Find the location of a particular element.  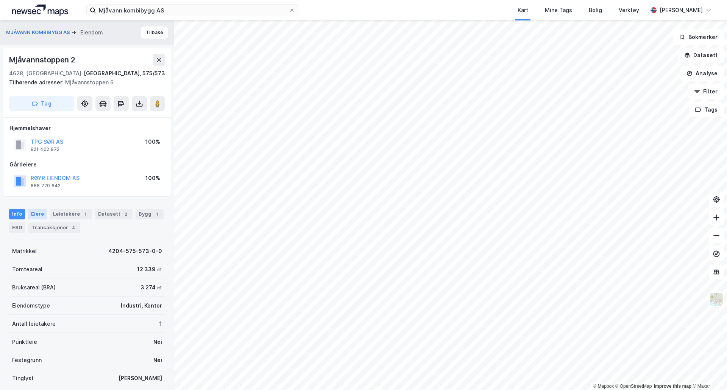

div: Industri, Kontor is located at coordinates (141, 306).